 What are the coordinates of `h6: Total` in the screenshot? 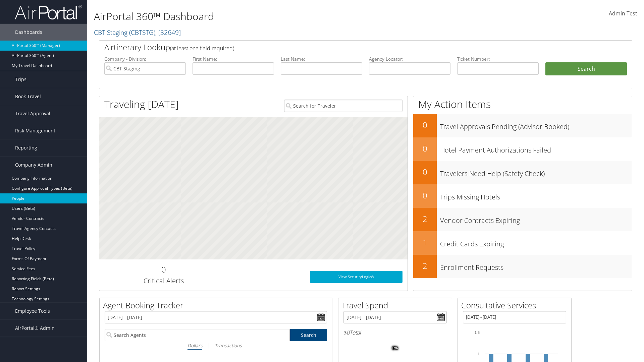 It's located at (395, 333).